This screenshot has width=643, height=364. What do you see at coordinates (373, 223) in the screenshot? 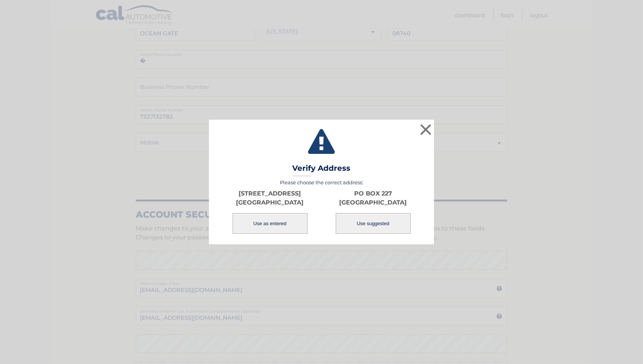
I see `button: Use suggested` at bounding box center [373, 223].